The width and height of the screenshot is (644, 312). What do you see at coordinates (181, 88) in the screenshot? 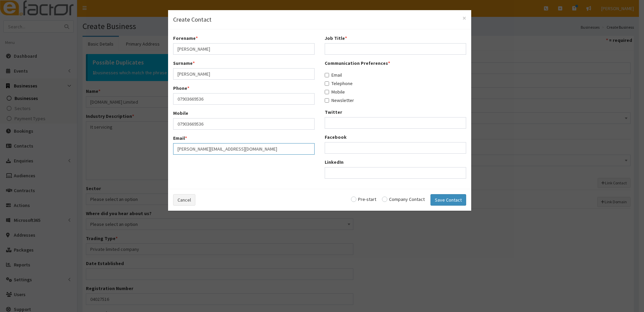
I see `label: Phone` at bounding box center [181, 88].